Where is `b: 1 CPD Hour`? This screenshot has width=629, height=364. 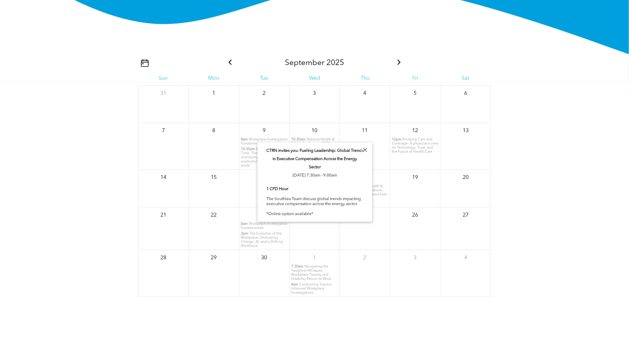
b: 1 CPD Hour is located at coordinates (277, 188).